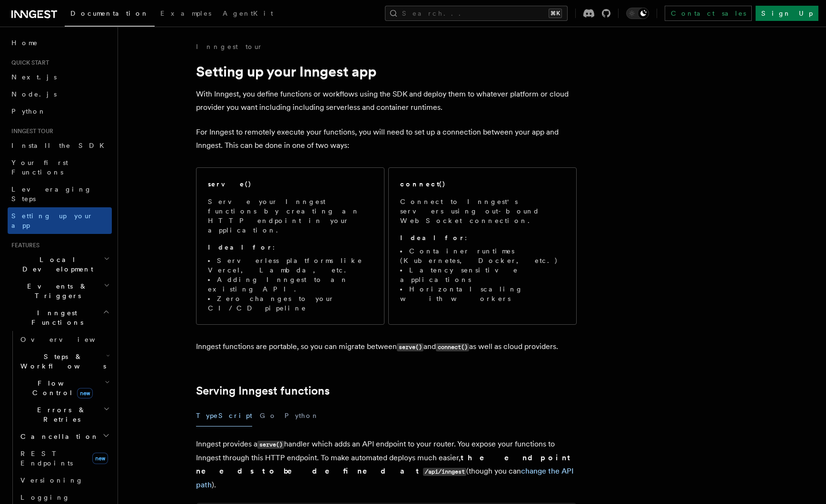 This screenshot has width=826, height=504. Describe the element at coordinates (263, 391) in the screenshot. I see `a: Serving Inngest functions` at that location.